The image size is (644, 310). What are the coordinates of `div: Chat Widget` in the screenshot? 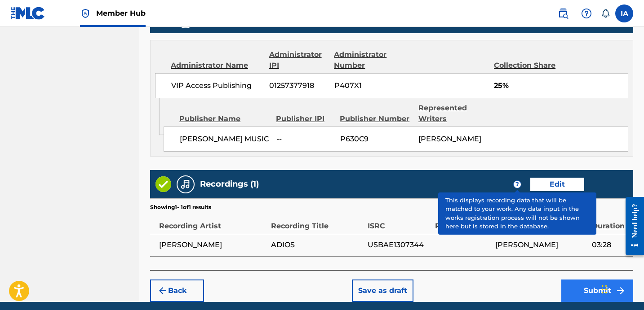 It's located at (622, 289).